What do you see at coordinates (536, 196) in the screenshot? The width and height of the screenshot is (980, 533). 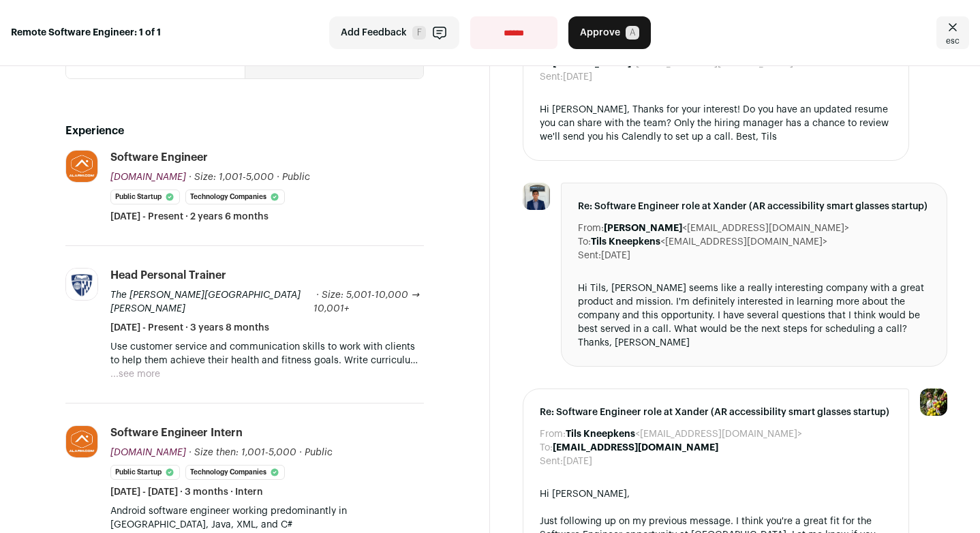 I see `img: f0a91edaaf6b824e3be3f21fbc8171f8b6e1322acc75f58bac69b16cc5264c3c.jpg` at bounding box center [536, 196].